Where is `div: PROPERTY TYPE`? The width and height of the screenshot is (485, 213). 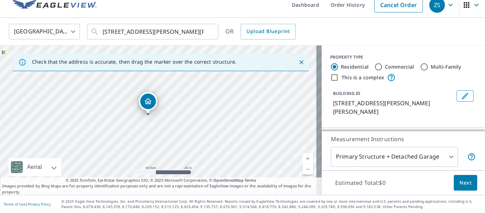
div: PROPERTY TYPE is located at coordinates (403, 57).